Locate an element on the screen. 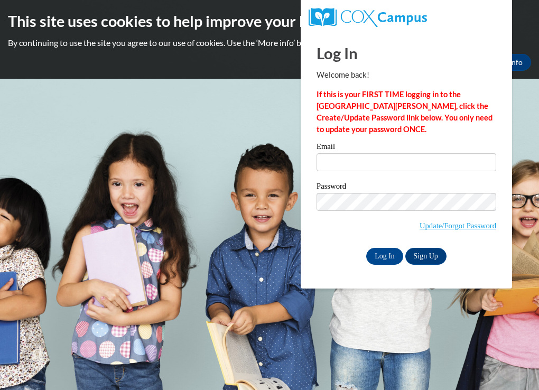 The width and height of the screenshot is (539, 390). input: Log In is located at coordinates (384, 256).